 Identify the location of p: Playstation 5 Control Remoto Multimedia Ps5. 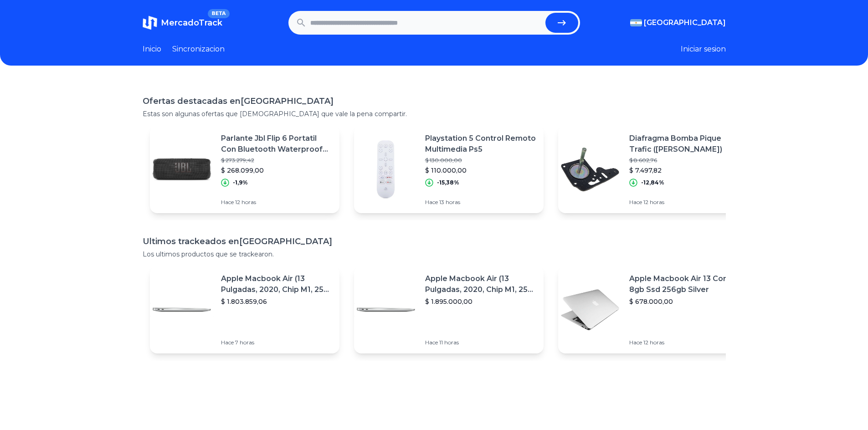
(480, 144).